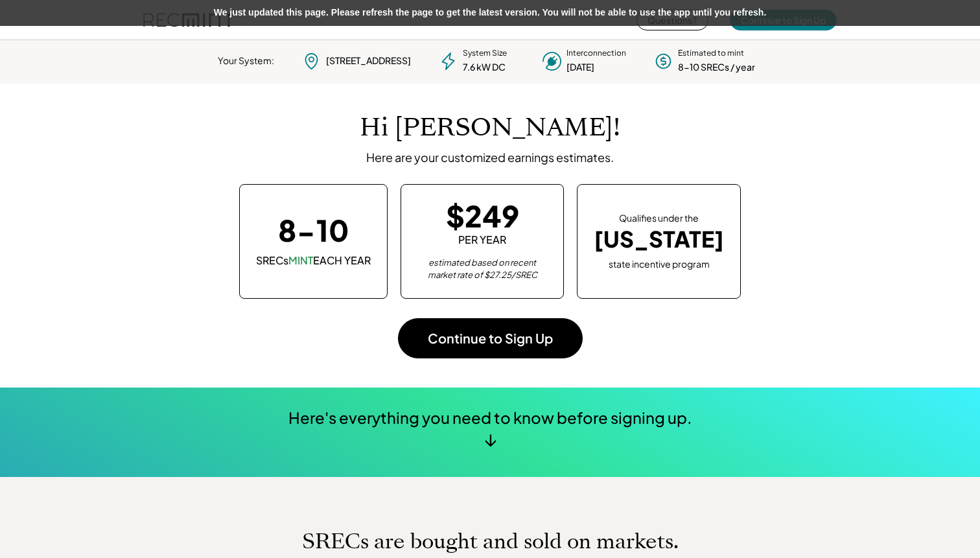 The height and width of the screenshot is (558, 980). What do you see at coordinates (490, 157) in the screenshot?
I see `div: Here are your customized earnings estimates.` at bounding box center [490, 157].